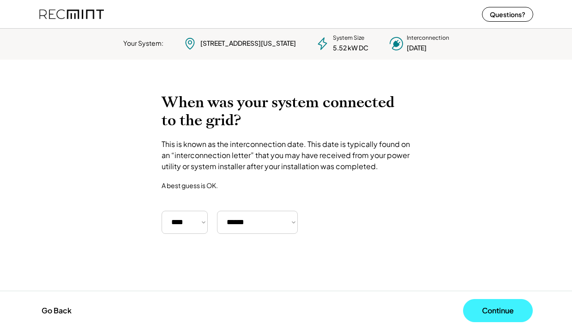  Describe the element at coordinates (286, 111) in the screenshot. I see `h2: When was your system connected to the grid?` at that location.